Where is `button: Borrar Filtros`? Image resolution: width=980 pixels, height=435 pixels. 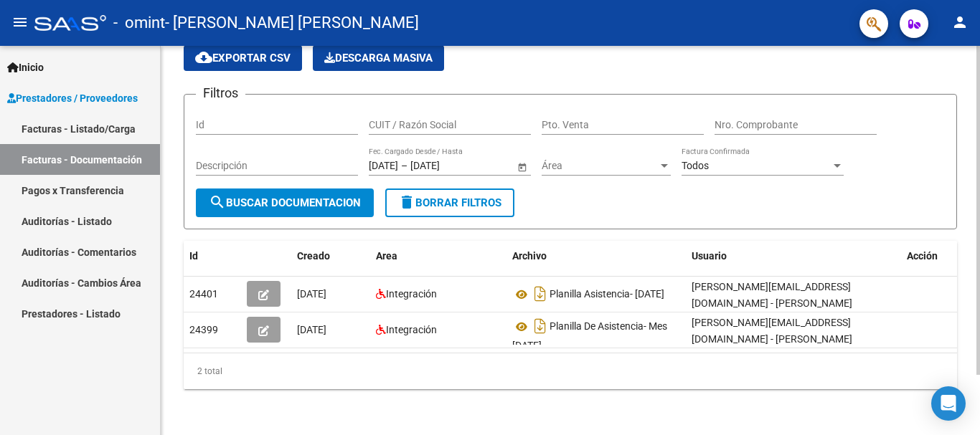
button: Borrar Filtros is located at coordinates (450, 203).